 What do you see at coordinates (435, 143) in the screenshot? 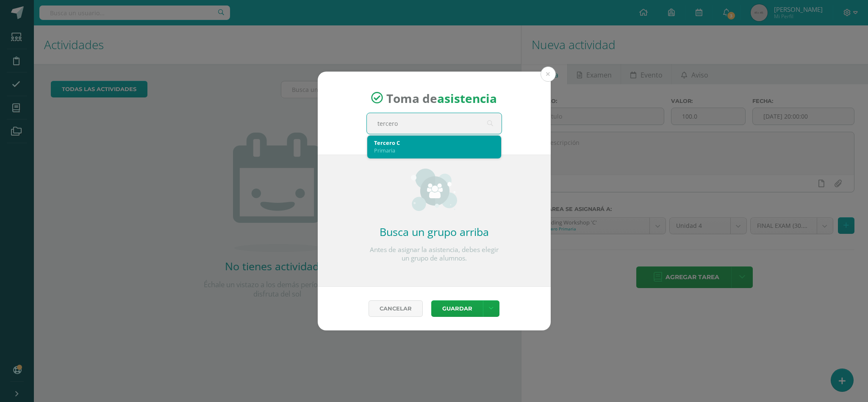
I see `div: Tercero C` at bounding box center [435, 143].